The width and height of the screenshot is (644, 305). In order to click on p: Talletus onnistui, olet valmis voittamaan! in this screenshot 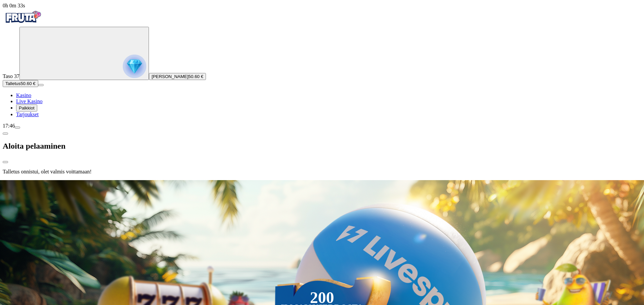, I will do `click(322, 172)`.